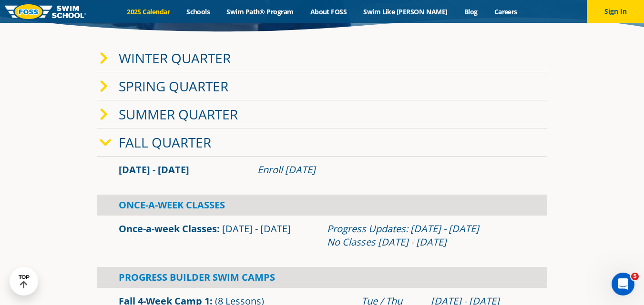 Image resolution: width=644 pixels, height=305 pixels. Describe the element at coordinates (322, 205) in the screenshot. I see `div: Once-A-Week Classes` at that location.